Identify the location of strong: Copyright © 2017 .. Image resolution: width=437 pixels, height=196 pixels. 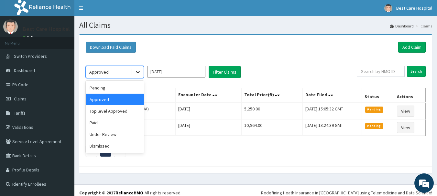
(112, 193).